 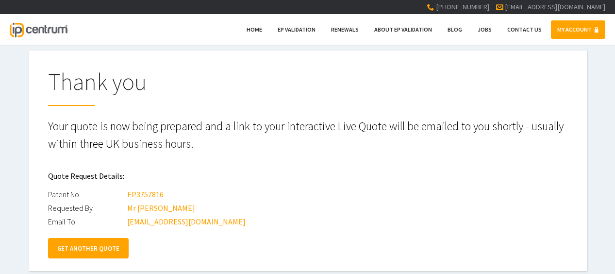 I want to click on a: Renewals, so click(x=345, y=30).